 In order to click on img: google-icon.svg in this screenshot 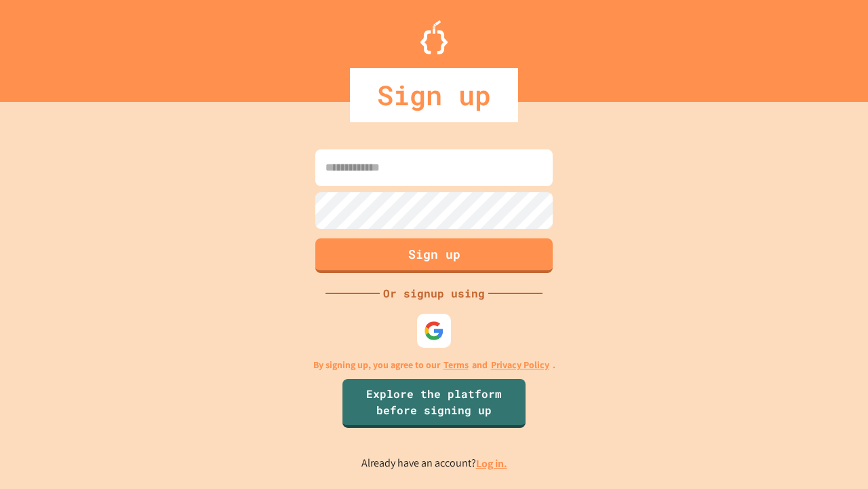, I will do `click(434, 331)`.